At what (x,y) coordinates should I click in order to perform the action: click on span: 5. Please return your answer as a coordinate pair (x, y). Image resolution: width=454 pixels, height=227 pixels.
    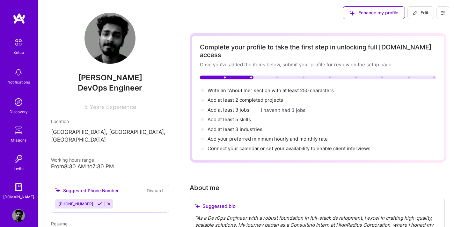
    Looking at the image, I should click on (86, 107).